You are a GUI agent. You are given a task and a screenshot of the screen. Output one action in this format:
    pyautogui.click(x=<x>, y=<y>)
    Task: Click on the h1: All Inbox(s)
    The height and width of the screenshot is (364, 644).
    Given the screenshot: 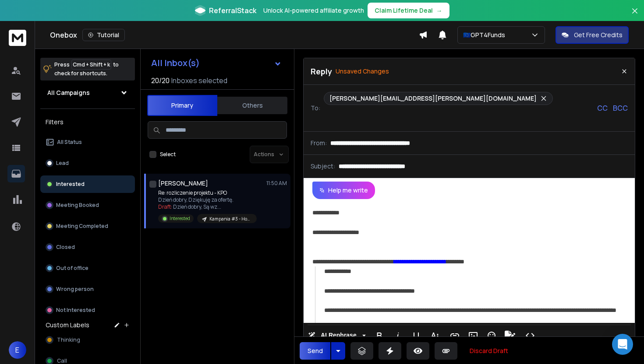 What is the action you would take?
    pyautogui.click(x=175, y=63)
    